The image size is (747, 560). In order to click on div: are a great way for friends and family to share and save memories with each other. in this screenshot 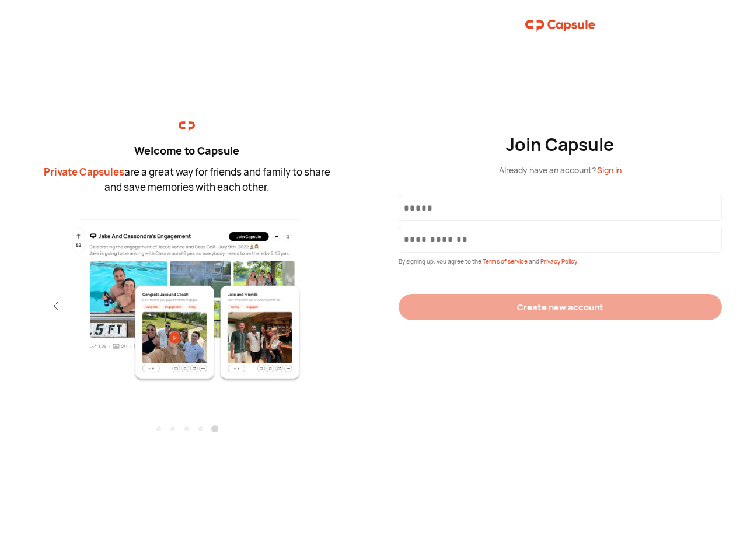, I will do `click(187, 179)`.